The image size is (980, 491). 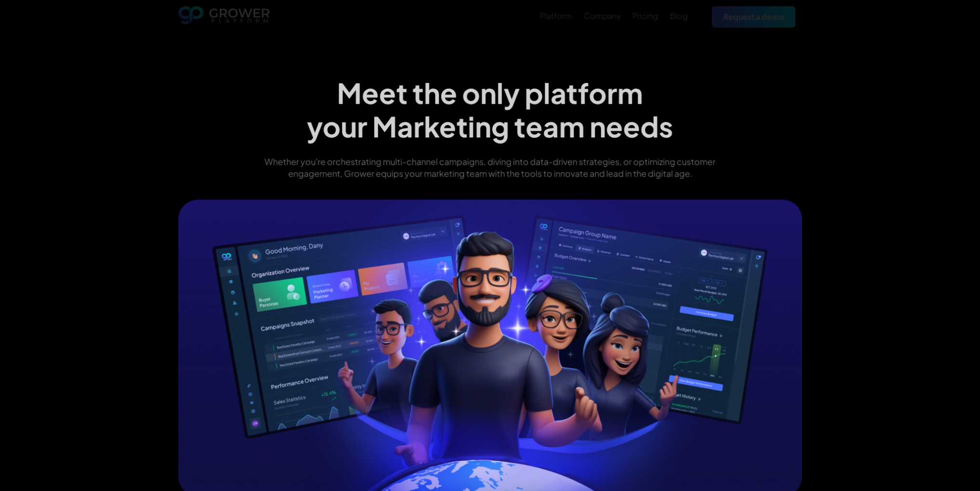 What do you see at coordinates (224, 17) in the screenshot?
I see `a: home` at bounding box center [224, 17].